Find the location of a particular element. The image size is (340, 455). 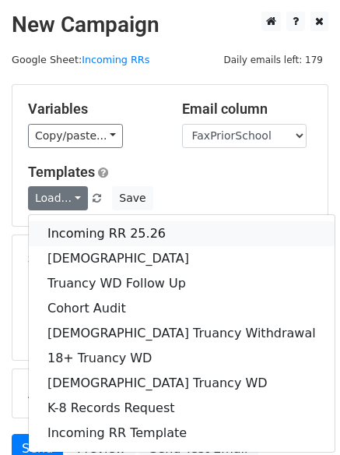

div: Chat Widget is located at coordinates (301, 417).